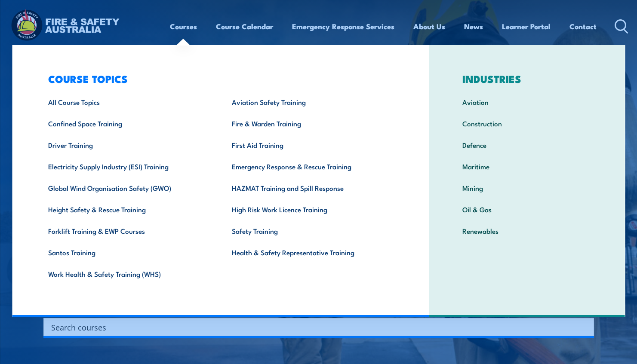 The image size is (637, 364). Describe the element at coordinates (583, 26) in the screenshot. I see `a: Contact` at that location.